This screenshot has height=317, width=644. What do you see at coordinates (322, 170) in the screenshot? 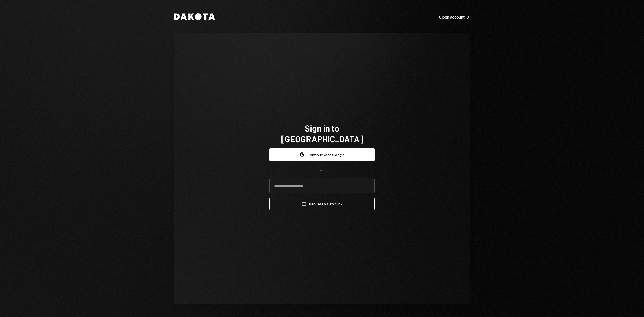
I see `div: OR` at bounding box center [322, 170].